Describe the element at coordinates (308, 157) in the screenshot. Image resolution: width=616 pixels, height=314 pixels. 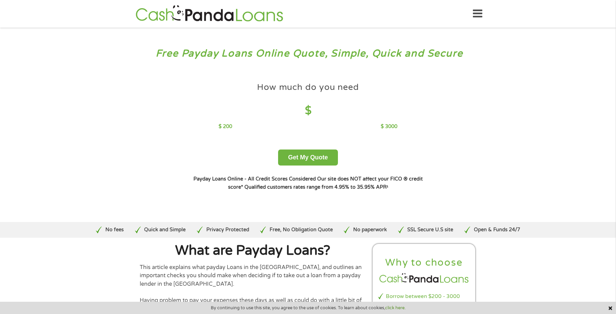
I see `button: Get My Quote` at that location.